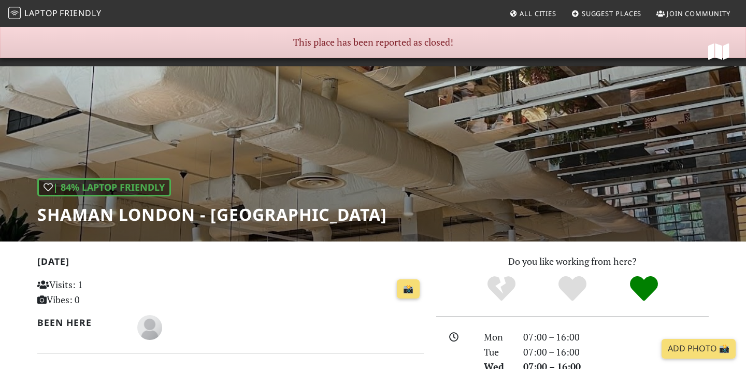 The height and width of the screenshot is (369, 746). What do you see at coordinates (693, 13) in the screenshot?
I see `a: Join Community` at bounding box center [693, 13].